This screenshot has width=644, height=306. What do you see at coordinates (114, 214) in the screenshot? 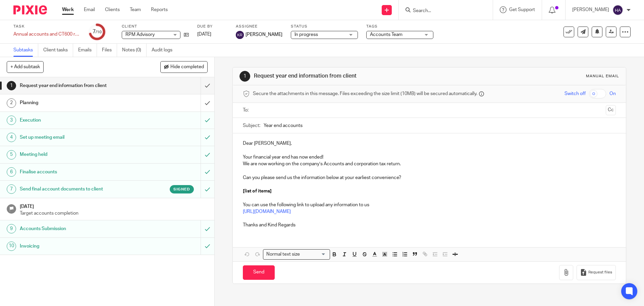
I see `p: Target accounts completion` at bounding box center [114, 214].